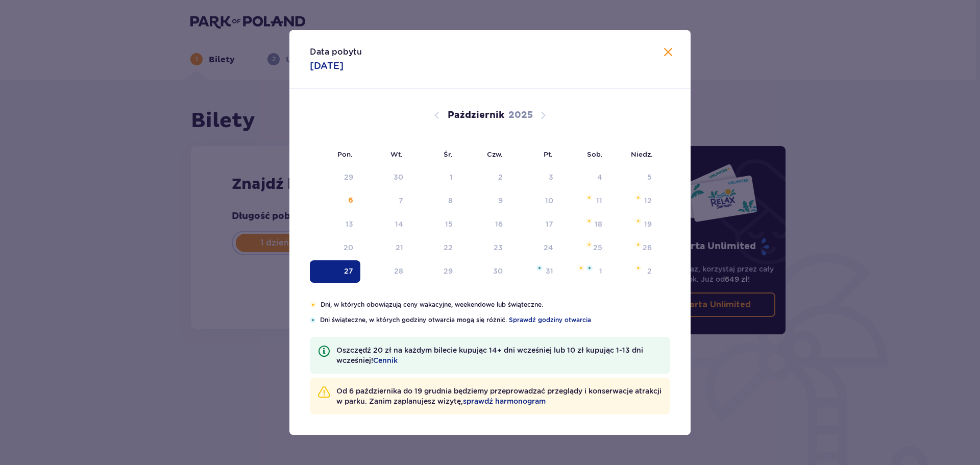 Image resolution: width=980 pixels, height=465 pixels. I want to click on div: 9, so click(500, 201).